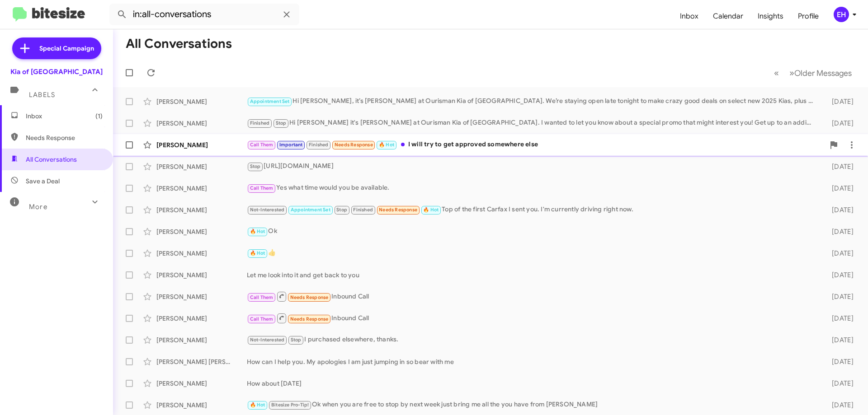 This screenshot has height=415, width=868. Describe the element at coordinates (728, 17) in the screenshot. I see `span: Calendar` at that location.